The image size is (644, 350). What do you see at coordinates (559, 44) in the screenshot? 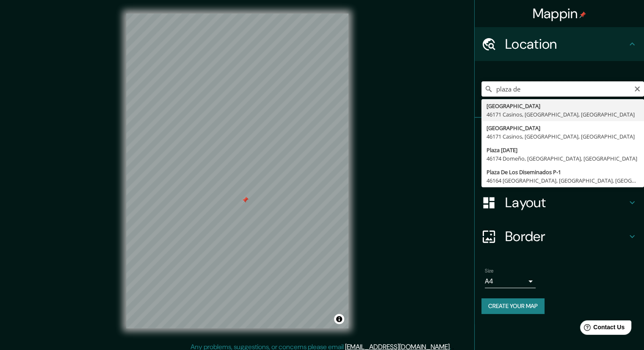
I see `div: Location` at bounding box center [559, 44].